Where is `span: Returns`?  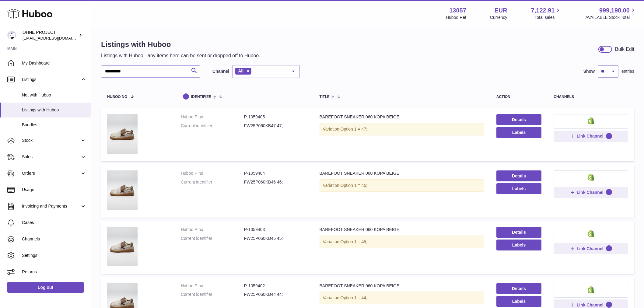 span: Returns is located at coordinates (54, 272).